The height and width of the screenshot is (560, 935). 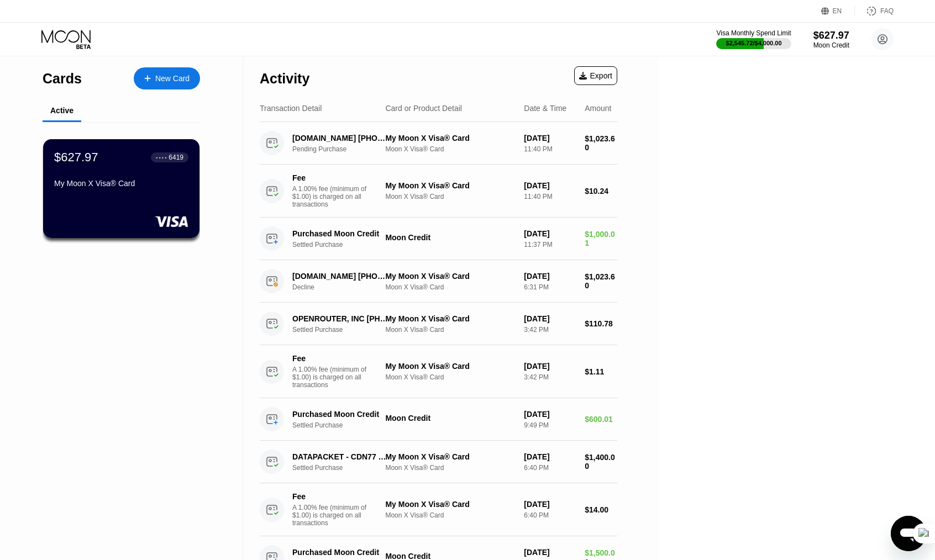 I want to click on div: $600.01, so click(x=601, y=420).